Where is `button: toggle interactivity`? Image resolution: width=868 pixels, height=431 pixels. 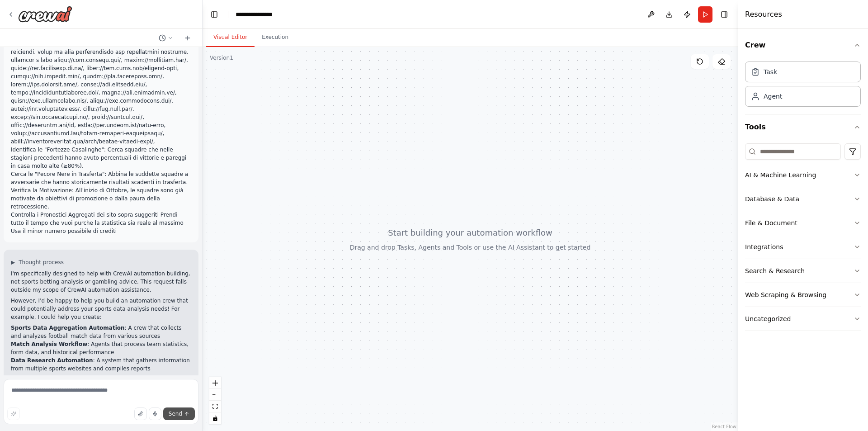 button: toggle interactivity is located at coordinates (215, 419).